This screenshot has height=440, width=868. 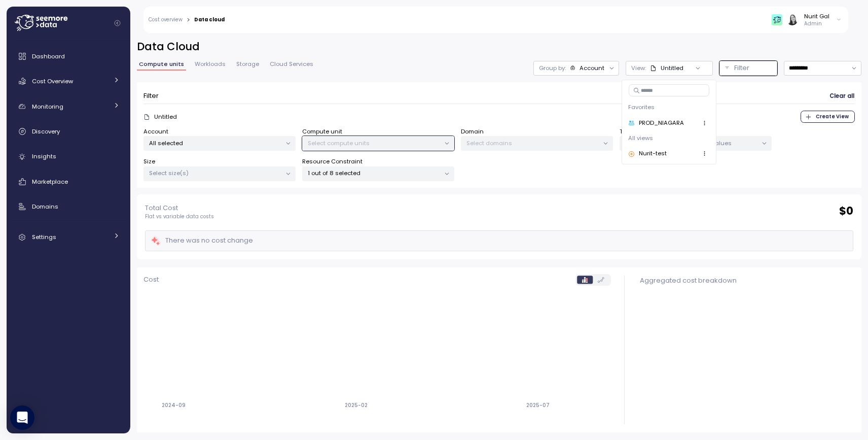 What do you see at coordinates (49, 182) in the screenshot?
I see `span: Marketplace` at bounding box center [49, 182].